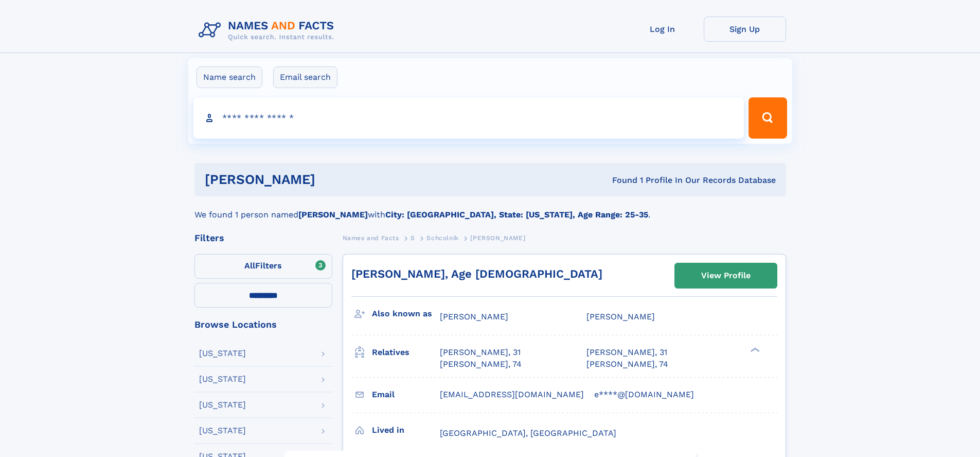  Describe the element at coordinates (264, 238) in the screenshot. I see `div: Filters` at that location.